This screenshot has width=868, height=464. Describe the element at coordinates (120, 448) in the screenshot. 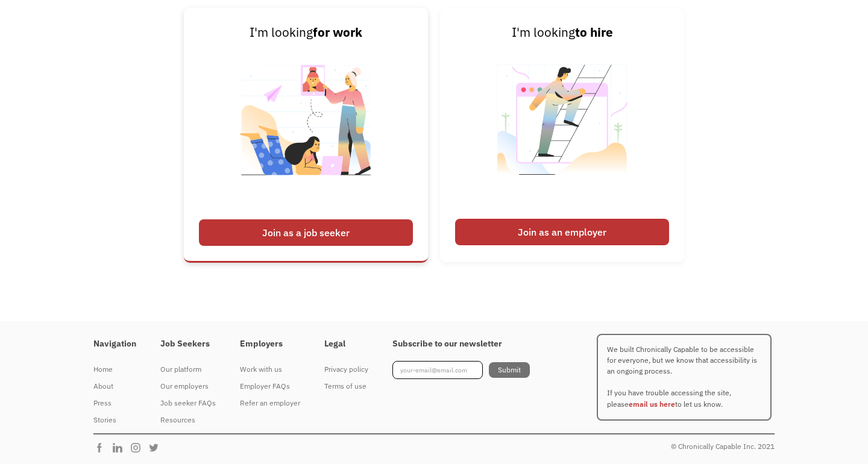

I see `img: Chronically Capable Linkedin Page` at that location.